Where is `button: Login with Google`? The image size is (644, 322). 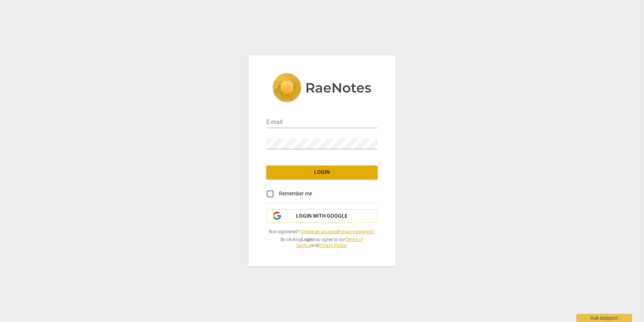 button: Login with Google is located at coordinates (322, 216).